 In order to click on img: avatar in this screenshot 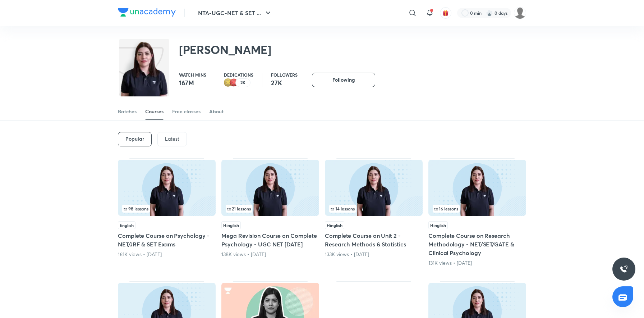, I will do `click(446, 13)`.